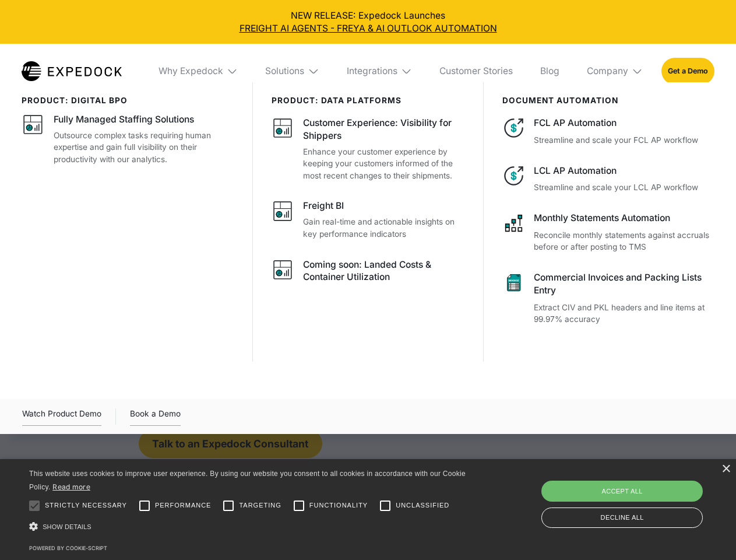 This screenshot has height=560, width=736. Describe the element at coordinates (369, 219) in the screenshot. I see `a: Freight BIGain real-time and actionable insights on key performance indicators` at that location.